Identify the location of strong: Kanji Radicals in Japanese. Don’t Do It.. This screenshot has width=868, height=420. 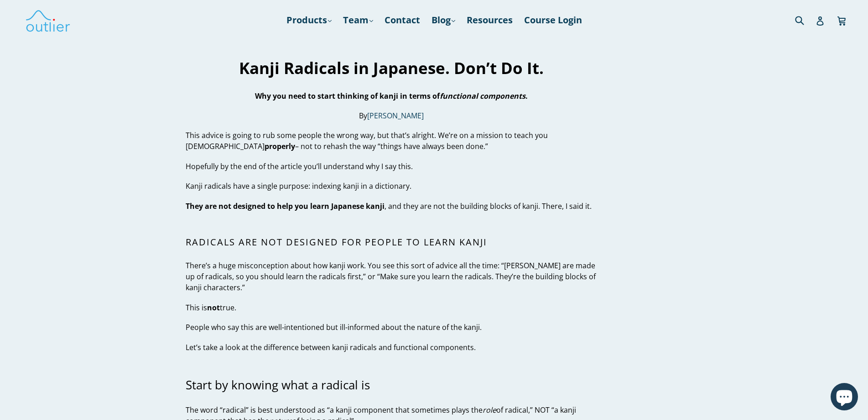
(391, 68).